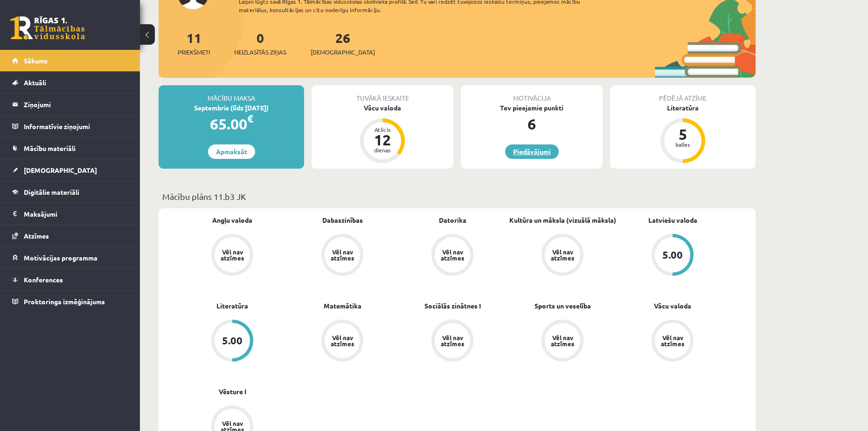 This screenshot has height=431, width=868. Describe the element at coordinates (382, 94) in the screenshot. I see `div: Tuvākā ieskaite` at that location.